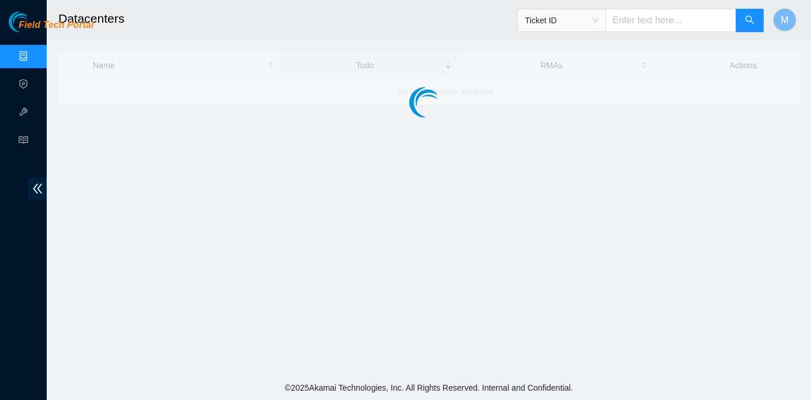 This screenshot has height=400, width=811. What do you see at coordinates (749, 20) in the screenshot?
I see `span: search` at bounding box center [749, 20].